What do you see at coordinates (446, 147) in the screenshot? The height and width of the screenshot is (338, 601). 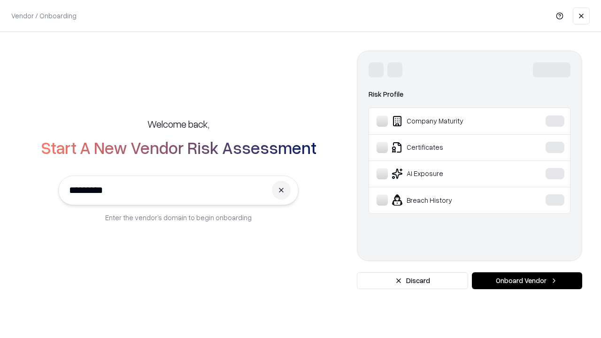 I see `div: Certificates` at bounding box center [446, 147].